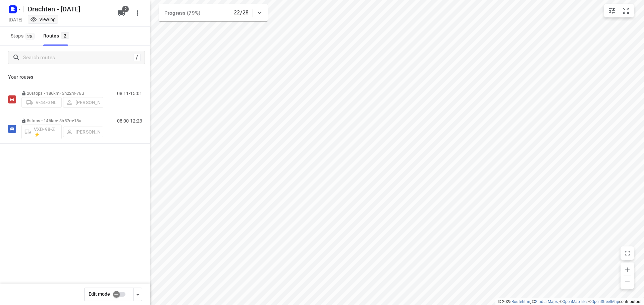  I want to click on a: Routetitan, so click(521, 302).